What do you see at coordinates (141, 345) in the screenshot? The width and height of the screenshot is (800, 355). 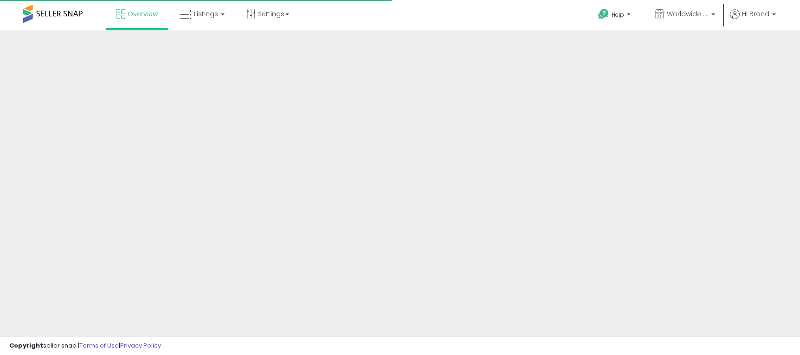 I see `a: Privacy Policy` at bounding box center [141, 345].